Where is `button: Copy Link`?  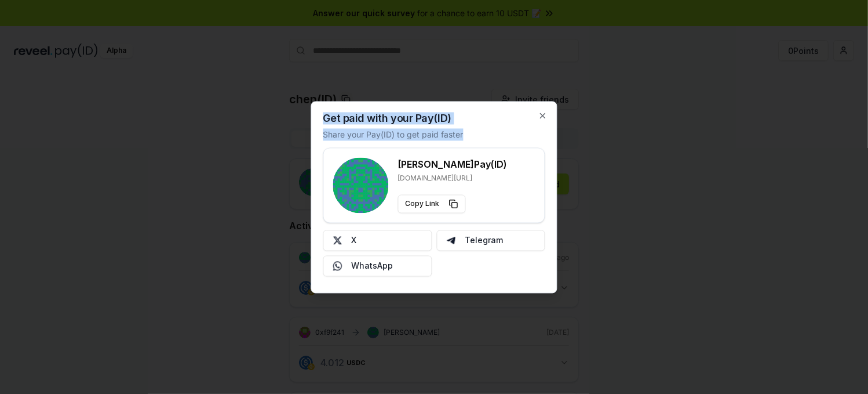 button: Copy Link is located at coordinates (432, 204).